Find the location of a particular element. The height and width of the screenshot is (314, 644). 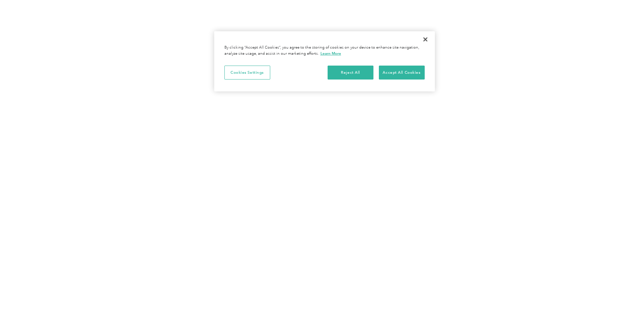

div: Cookie banner is located at coordinates (325, 61).